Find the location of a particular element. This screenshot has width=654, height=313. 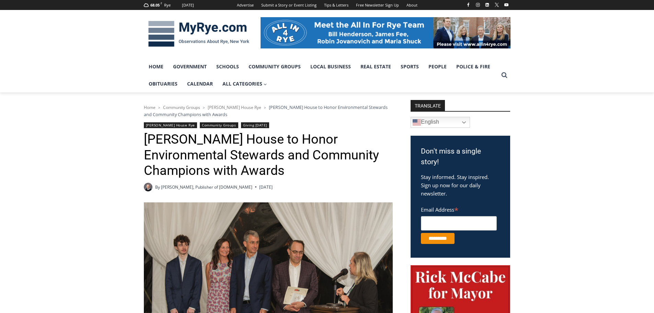

a: Real Estate is located at coordinates (376, 67).